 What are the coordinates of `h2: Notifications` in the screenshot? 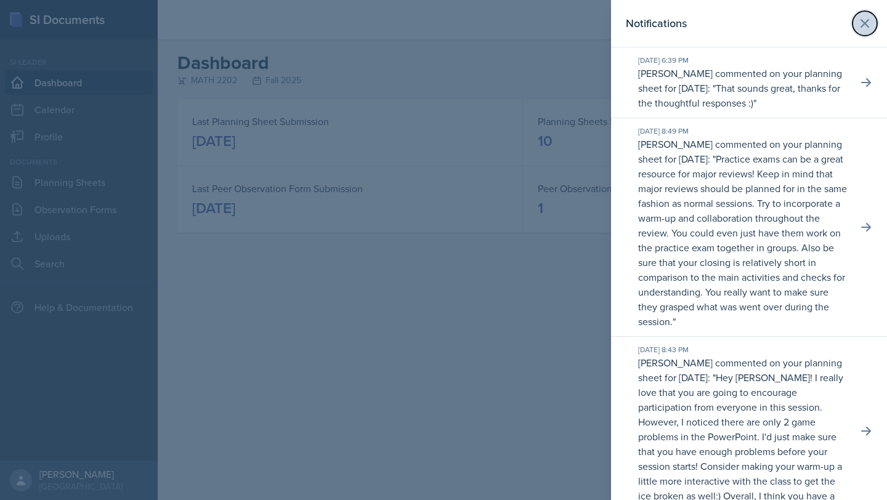 It's located at (656, 23).